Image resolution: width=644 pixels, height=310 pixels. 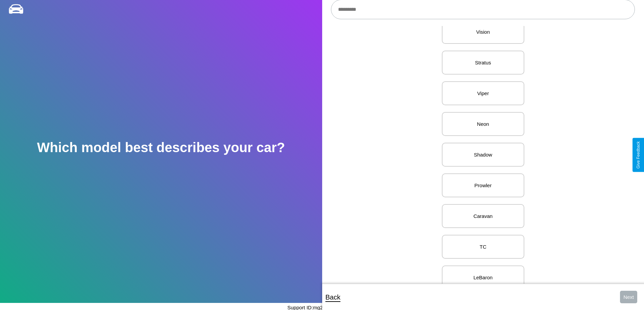 I want to click on p: Neon, so click(x=483, y=124).